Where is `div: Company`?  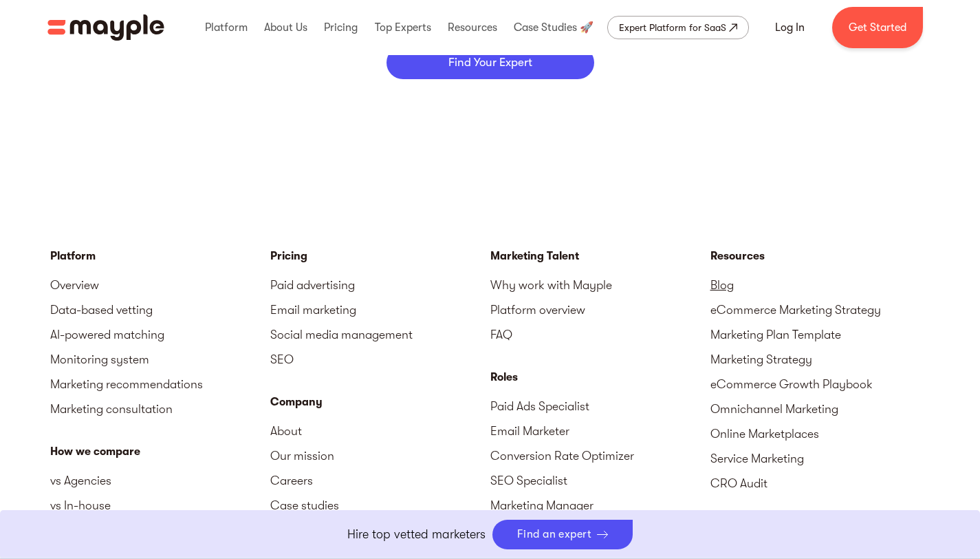
div: Company is located at coordinates (381, 402).